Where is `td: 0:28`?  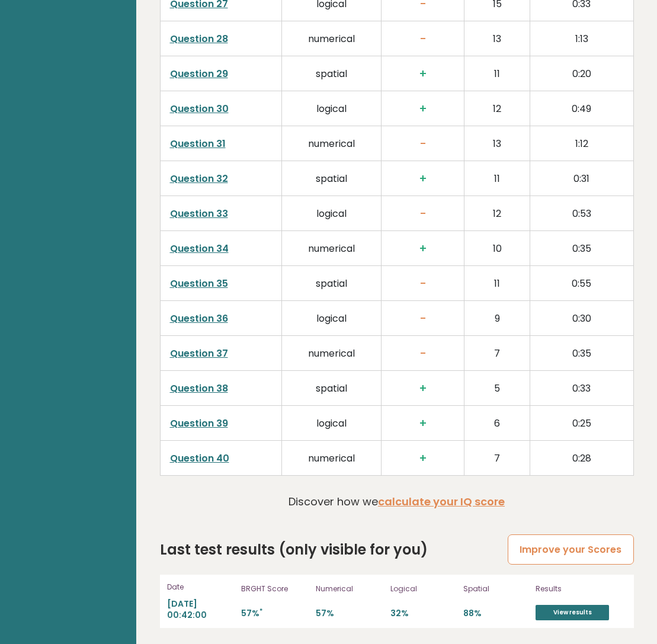
td: 0:28 is located at coordinates (582, 458).